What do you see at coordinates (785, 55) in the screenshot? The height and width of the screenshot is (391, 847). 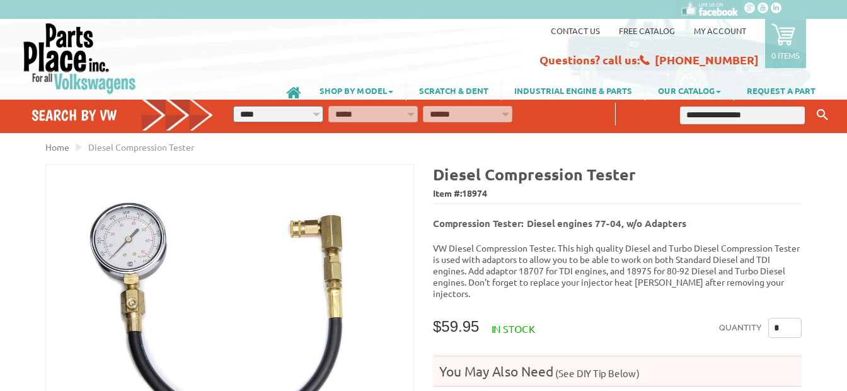 I see `p: 0 items` at bounding box center [785, 55].